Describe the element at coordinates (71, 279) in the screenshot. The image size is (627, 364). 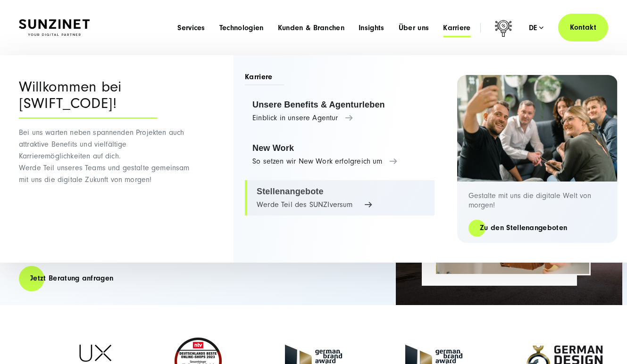
I see `a: Jetzt Beratung anfragen` at that location.